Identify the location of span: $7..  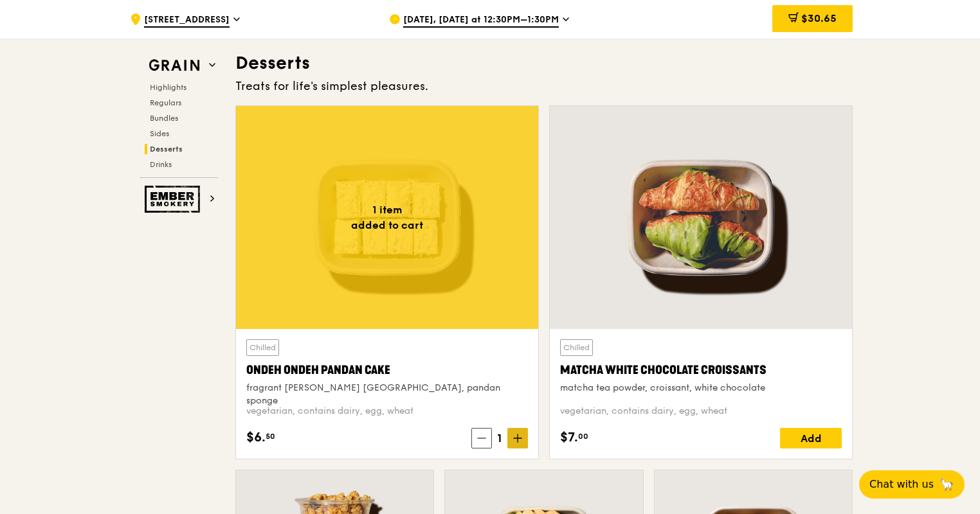
(569, 438).